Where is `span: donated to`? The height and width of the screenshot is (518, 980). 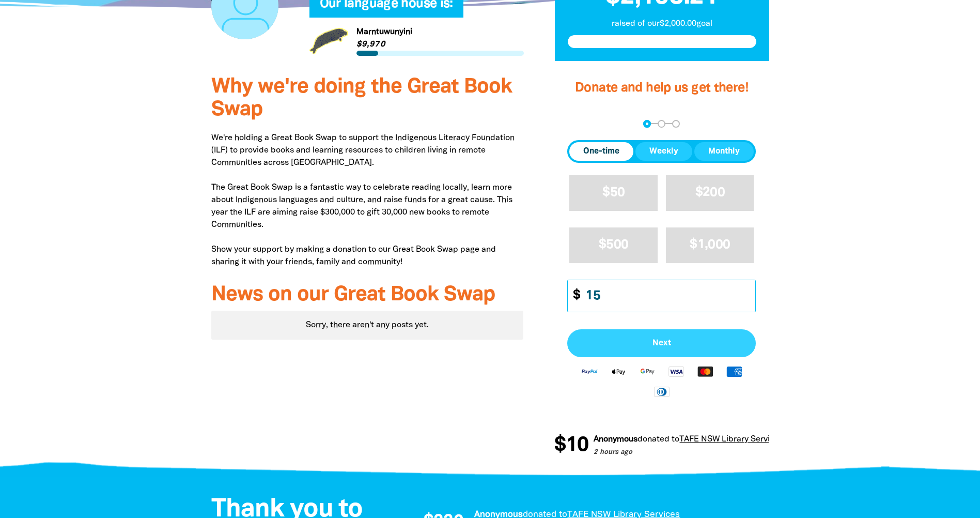 span: donated to is located at coordinates (639, 439).